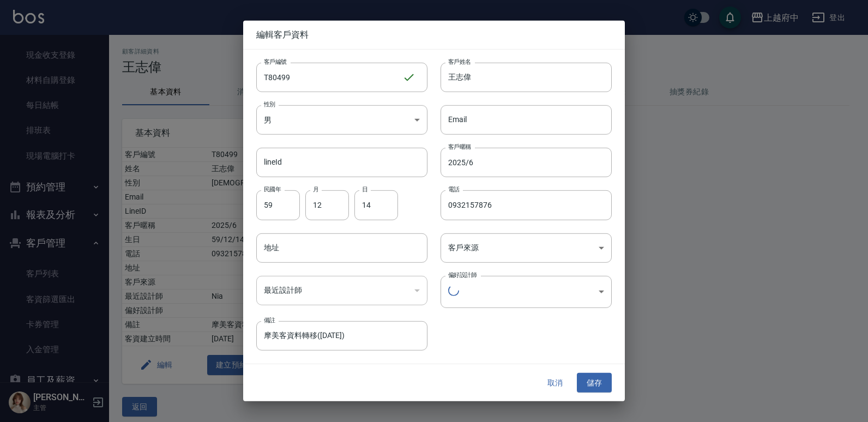  What do you see at coordinates (454, 189) in the screenshot?
I see `label: 電話` at bounding box center [454, 189].